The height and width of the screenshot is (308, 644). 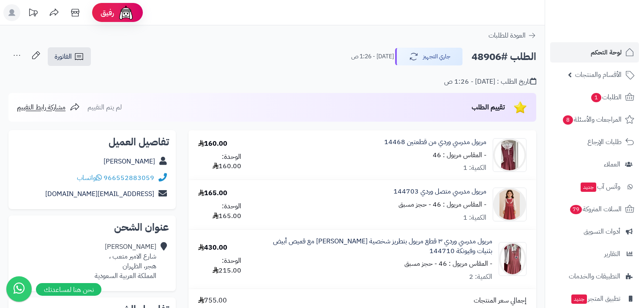 I want to click on img: 1753443658-IMG_1542-90x90.jpeg, so click(x=513, y=259).